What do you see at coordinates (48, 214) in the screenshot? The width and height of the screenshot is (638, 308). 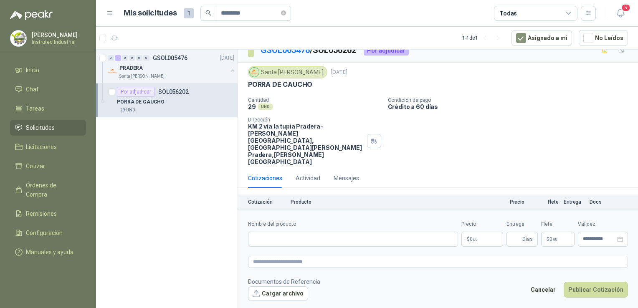 I see `a: Remisiones` at bounding box center [48, 214].